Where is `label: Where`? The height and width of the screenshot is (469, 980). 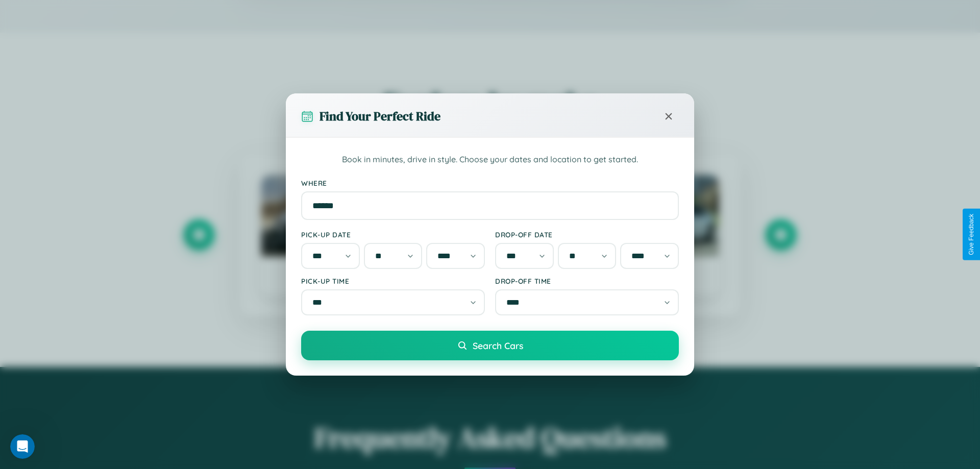
label: Where is located at coordinates (490, 182).